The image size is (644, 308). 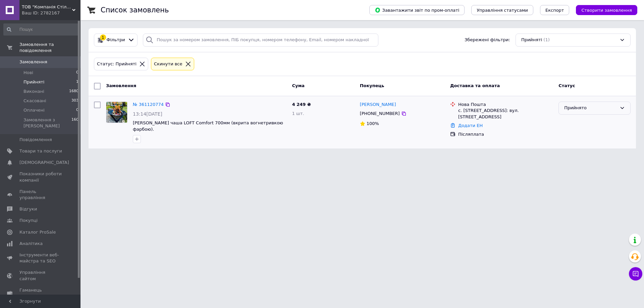 I want to click on span: Управління статусами, so click(x=502, y=10).